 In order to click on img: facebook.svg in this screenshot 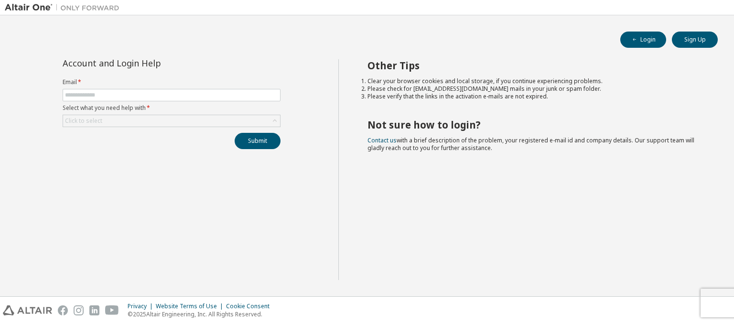, I will do `click(63, 310)`.